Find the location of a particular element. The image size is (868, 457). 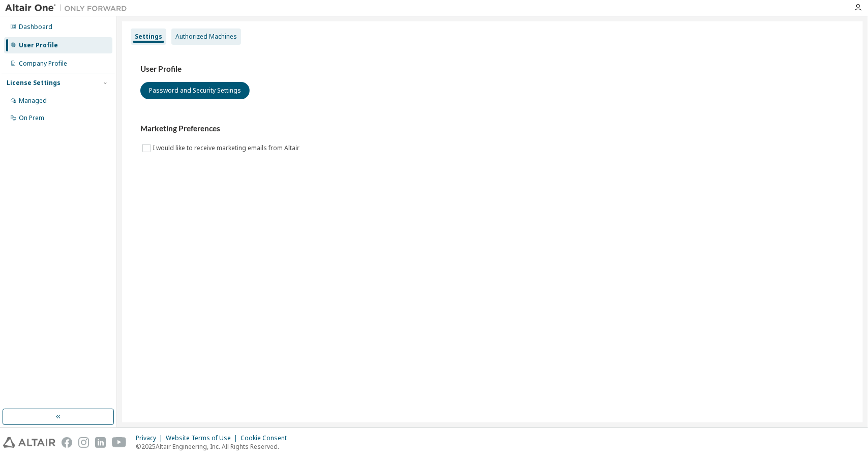

img: Altair One is located at coordinates (69, 8).